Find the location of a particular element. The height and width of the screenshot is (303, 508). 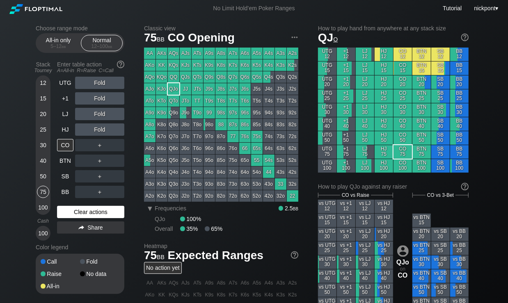

div: 73s is located at coordinates (281, 137).